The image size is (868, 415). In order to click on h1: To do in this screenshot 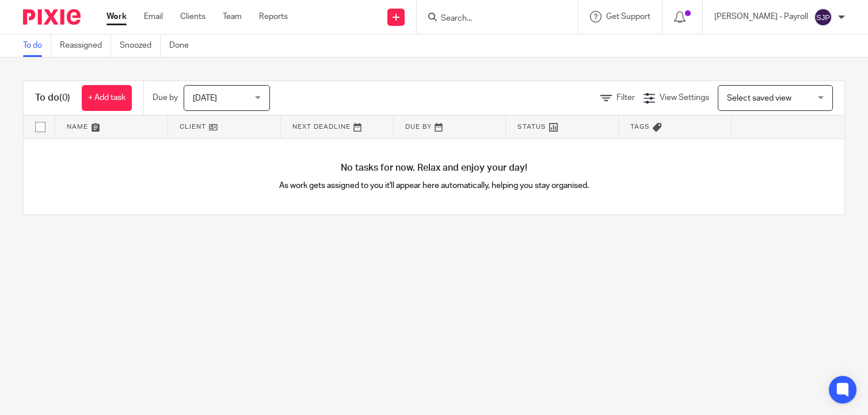, I will do `click(52, 98)`.